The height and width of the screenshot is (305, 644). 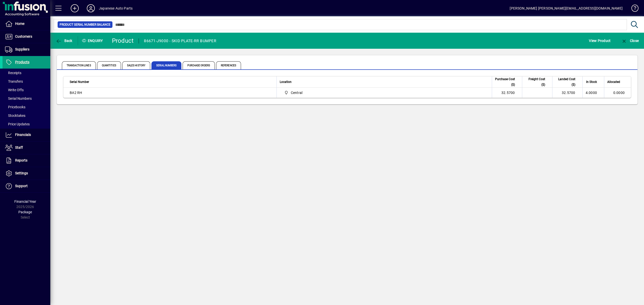 What do you see at coordinates (600, 41) in the screenshot?
I see `span: View Product` at bounding box center [600, 41].